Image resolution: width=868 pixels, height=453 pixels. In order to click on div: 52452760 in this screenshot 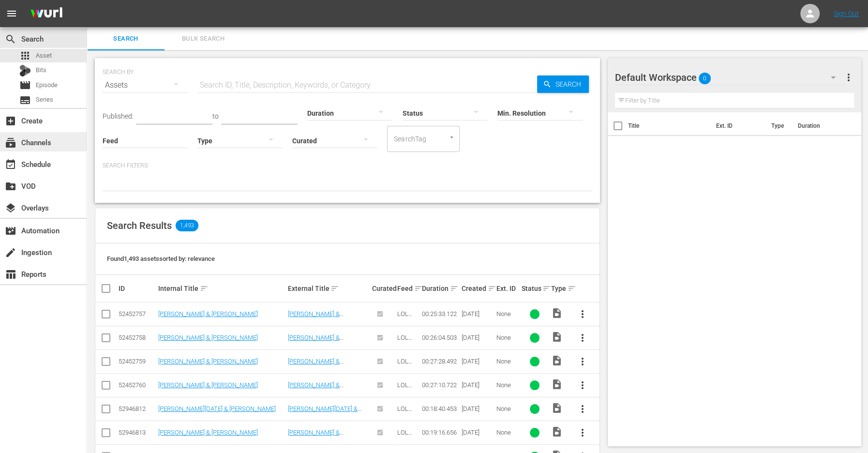, I will do `click(137, 385)`.